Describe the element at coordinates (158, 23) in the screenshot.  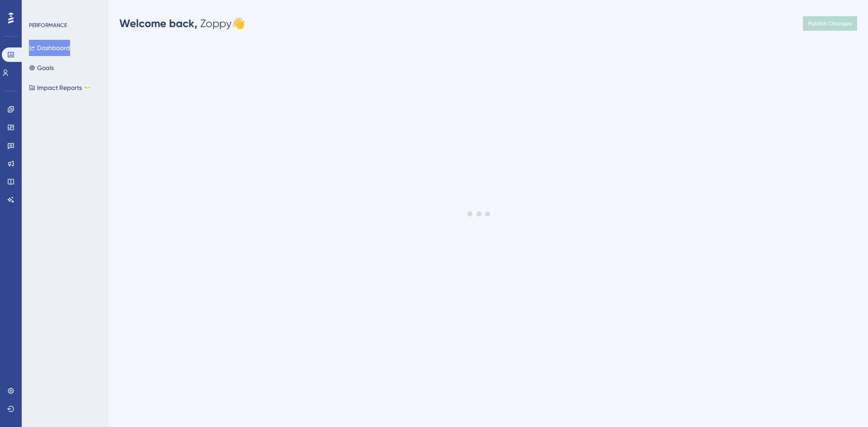
I see `span: Welcome back,` at that location.